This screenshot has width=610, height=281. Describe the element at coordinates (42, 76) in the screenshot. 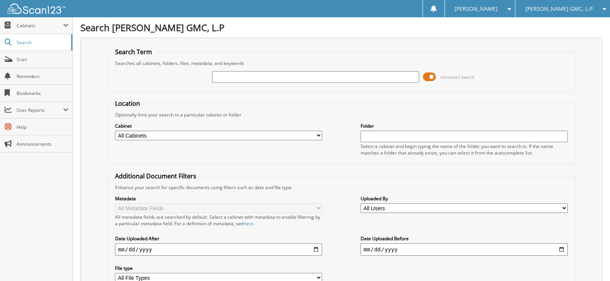

I see `span: Reminders` at that location.